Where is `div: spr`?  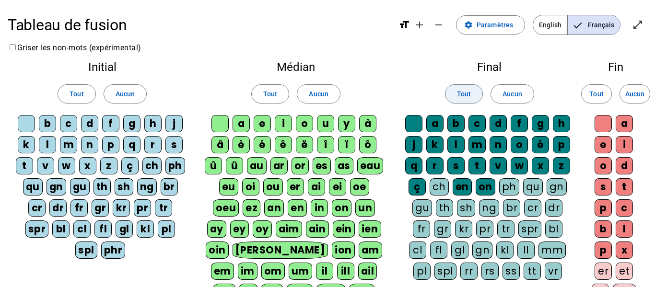
div: spr is located at coordinates (530, 229).